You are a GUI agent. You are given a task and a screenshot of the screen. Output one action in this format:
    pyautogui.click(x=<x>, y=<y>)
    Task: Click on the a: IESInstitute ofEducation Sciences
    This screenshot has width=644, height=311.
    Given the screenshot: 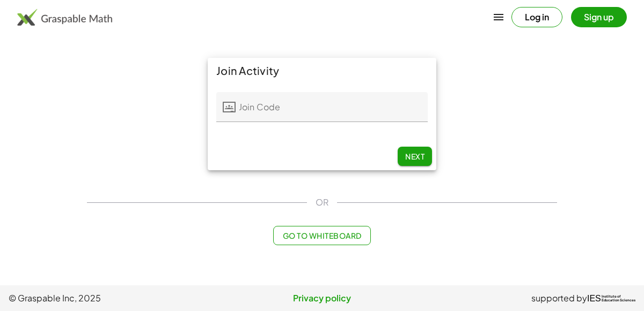 What is the action you would take?
    pyautogui.click(x=611, y=299)
    